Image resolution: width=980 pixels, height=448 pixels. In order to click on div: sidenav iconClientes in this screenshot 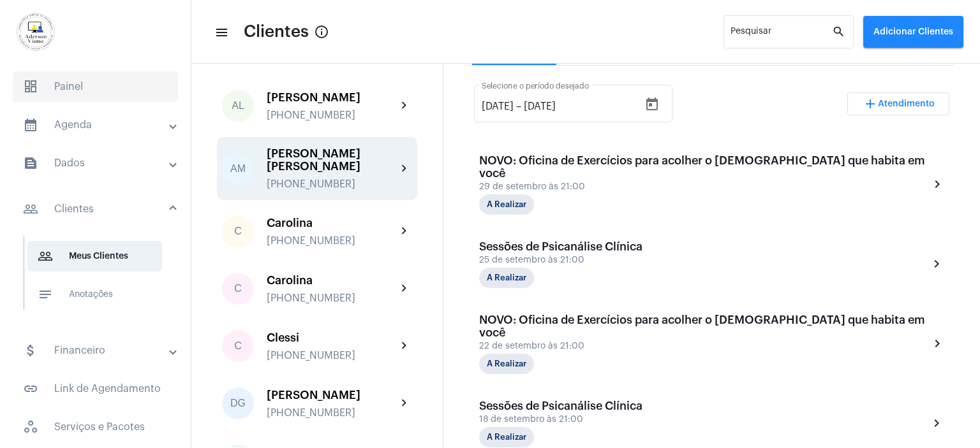, I will do `click(99, 279)`.